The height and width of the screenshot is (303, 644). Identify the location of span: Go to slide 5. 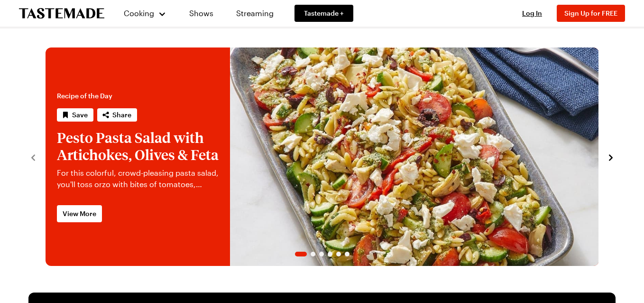
(338, 254).